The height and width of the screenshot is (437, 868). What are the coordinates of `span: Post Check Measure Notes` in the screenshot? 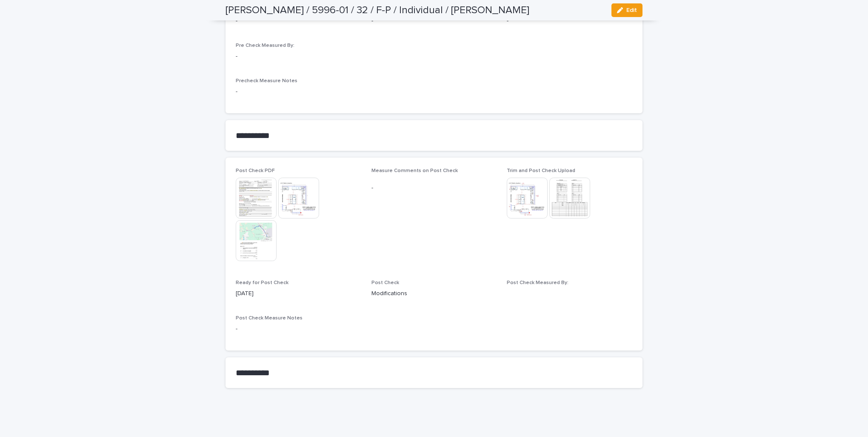 It's located at (269, 318).